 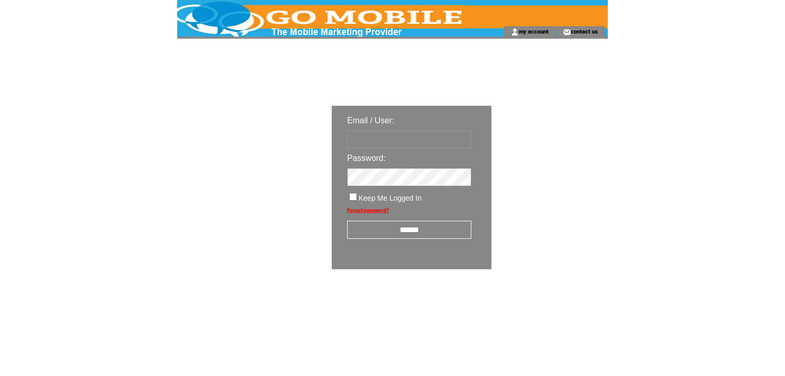 I want to click on span: Keep Me Logged In, so click(x=390, y=198).